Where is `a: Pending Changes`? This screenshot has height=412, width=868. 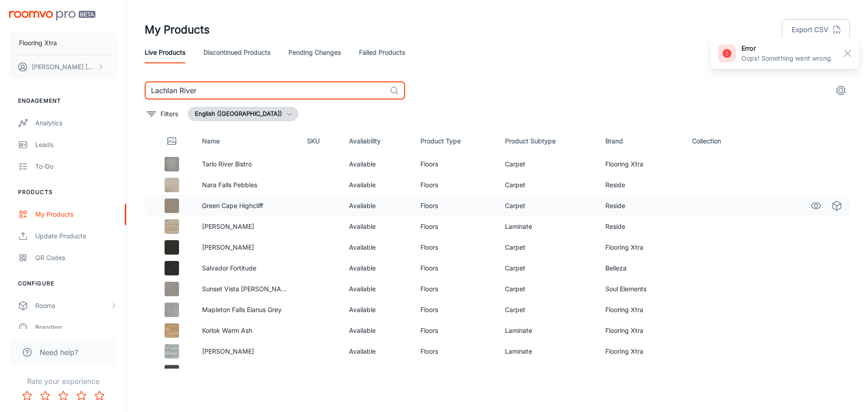
a: Pending Changes is located at coordinates (315, 53).